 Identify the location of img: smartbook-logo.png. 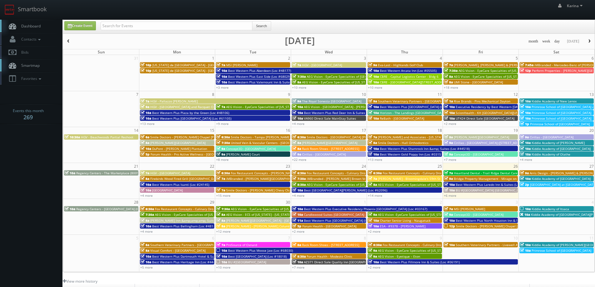
(10, 10).